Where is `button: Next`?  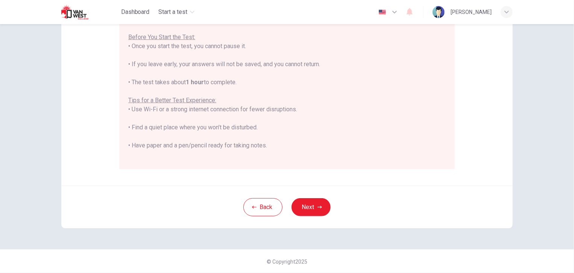 button: Next is located at coordinates (311, 207).